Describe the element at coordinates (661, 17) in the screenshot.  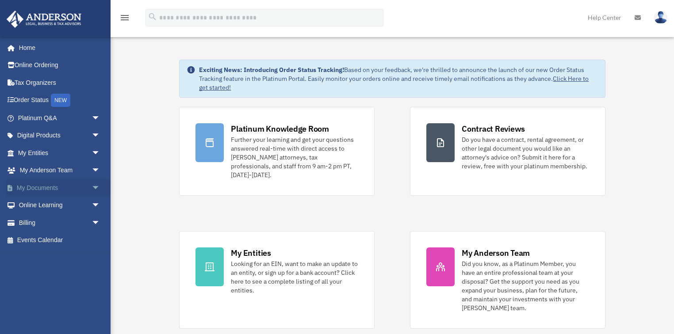
I see `img: User Pic` at that location.